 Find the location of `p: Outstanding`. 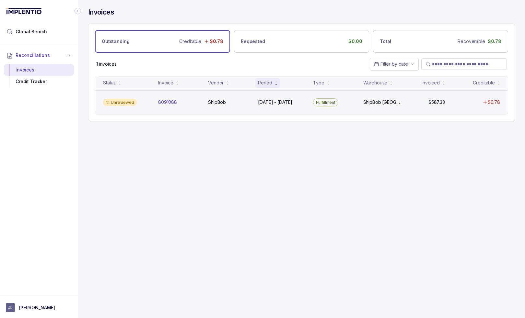

p: Outstanding is located at coordinates (115, 41).